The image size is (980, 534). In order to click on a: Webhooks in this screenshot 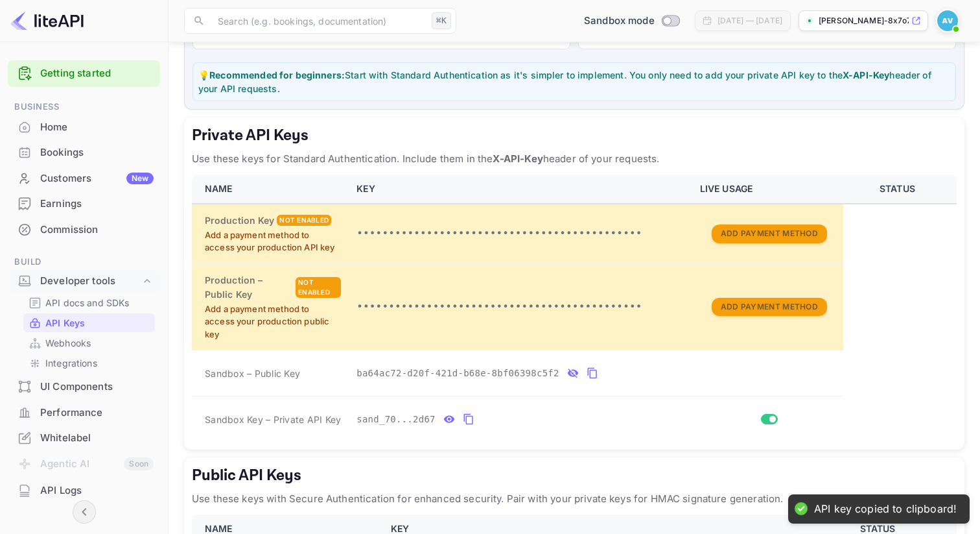, I will do `click(89, 342)`.